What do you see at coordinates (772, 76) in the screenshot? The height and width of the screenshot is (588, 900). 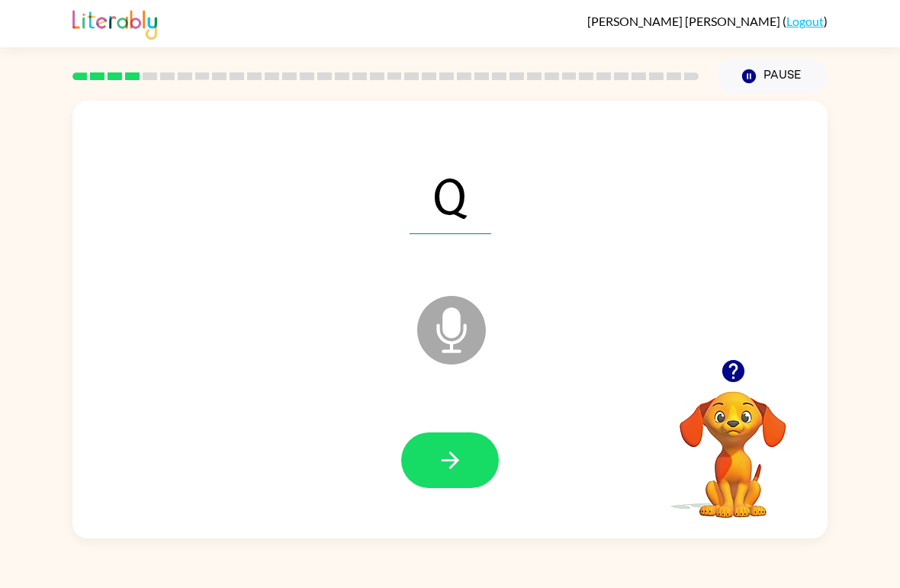 I see `button: Pause` at bounding box center [772, 76].